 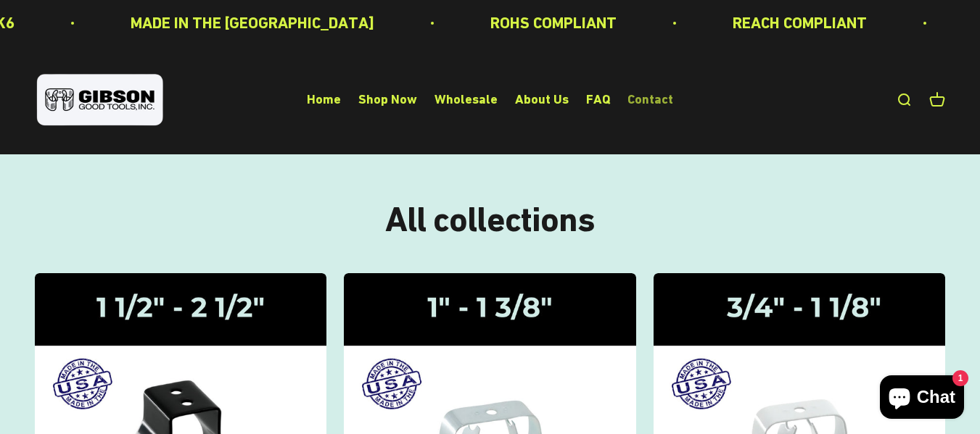 I want to click on a: Shop Now, so click(x=387, y=99).